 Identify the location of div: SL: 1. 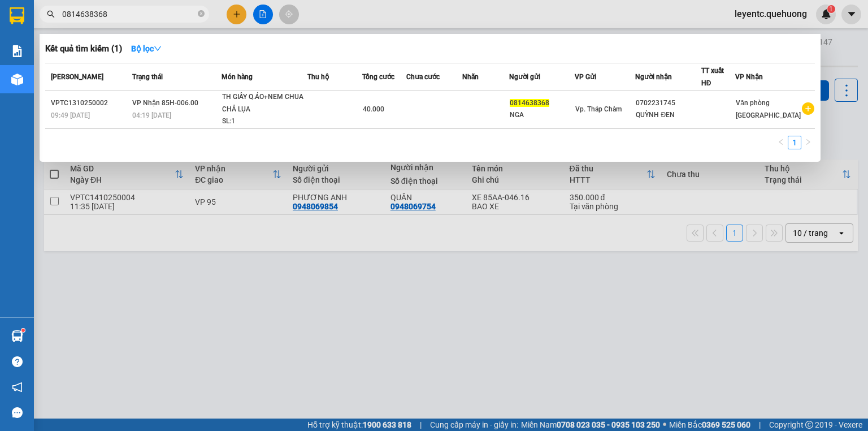
(264, 122).